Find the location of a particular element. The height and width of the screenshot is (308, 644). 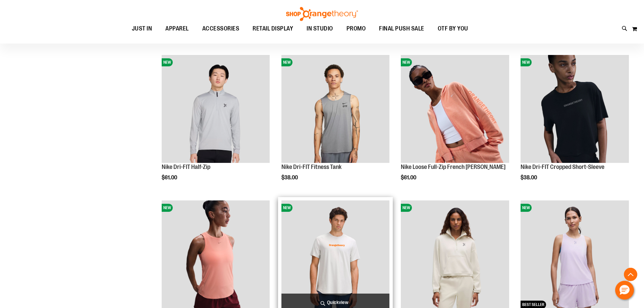

button: Hello, have a question? Let’s chat. is located at coordinates (624, 290).